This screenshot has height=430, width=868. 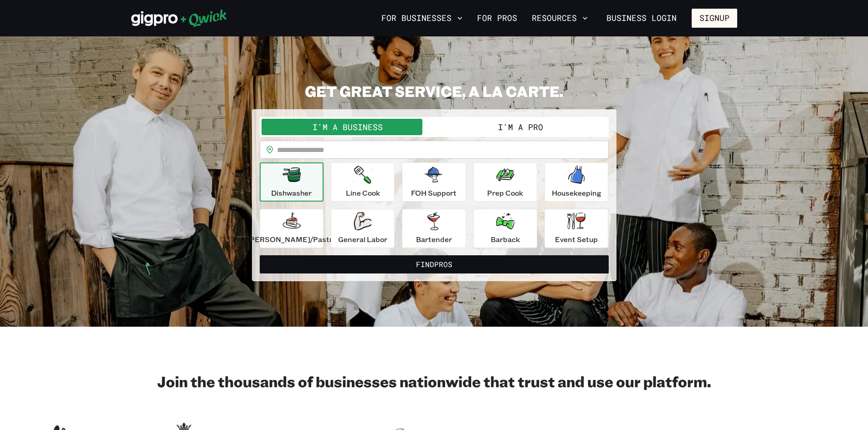 I want to click on button: Dishwasher, so click(x=292, y=182).